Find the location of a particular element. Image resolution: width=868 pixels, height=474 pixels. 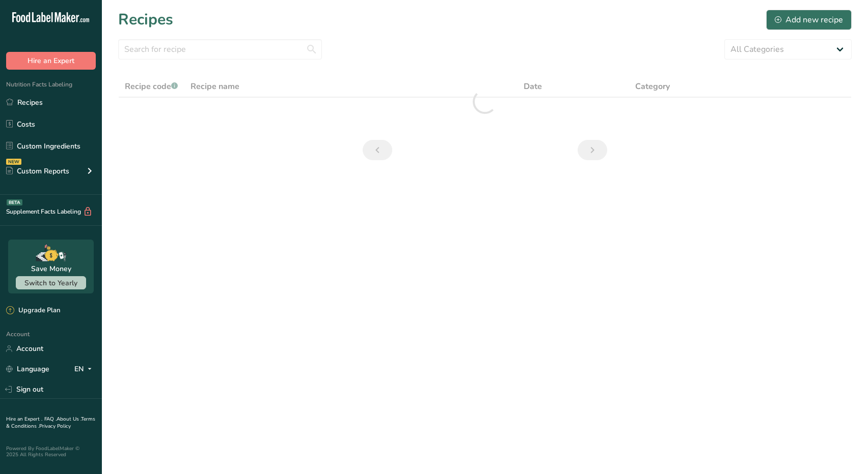

div: Powered By FoodLabelMaker © 2025 All Rights Reserved is located at coordinates (51, 452).